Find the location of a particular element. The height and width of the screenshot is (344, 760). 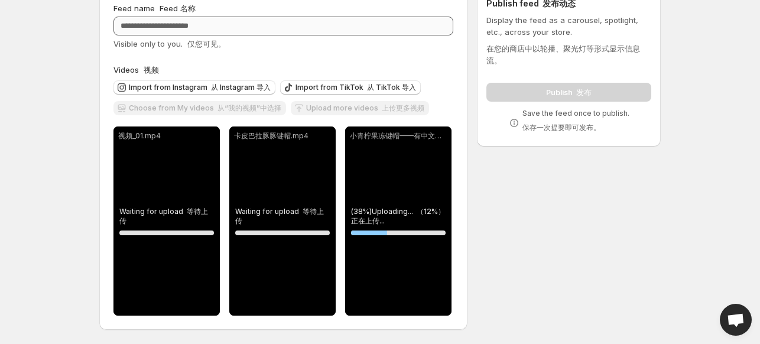

font: 仅您可见。 is located at coordinates (206, 44).